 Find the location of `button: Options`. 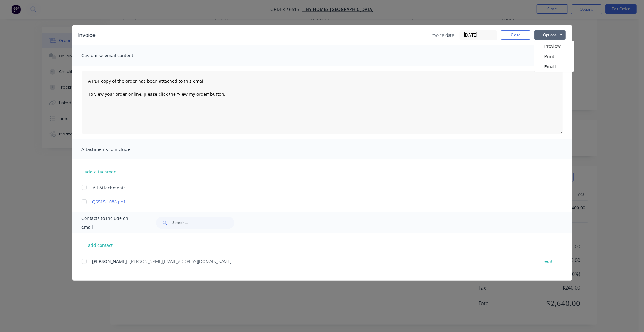

button: Options is located at coordinates (550, 35).